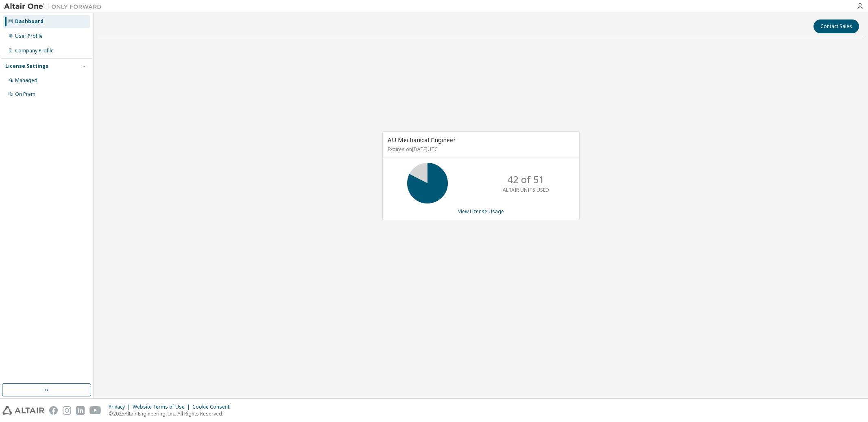 This screenshot has height=422, width=868. What do you see at coordinates (80, 410) in the screenshot?
I see `img: linkedin.svg` at bounding box center [80, 410].